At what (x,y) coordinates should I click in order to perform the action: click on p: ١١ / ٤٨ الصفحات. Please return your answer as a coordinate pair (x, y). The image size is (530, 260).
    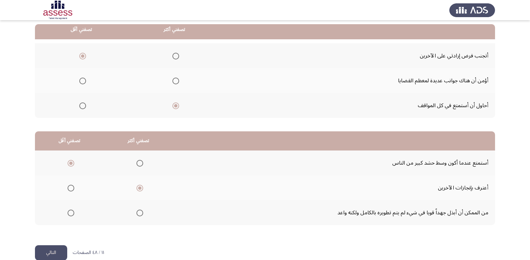
    Looking at the image, I should click on (88, 253).